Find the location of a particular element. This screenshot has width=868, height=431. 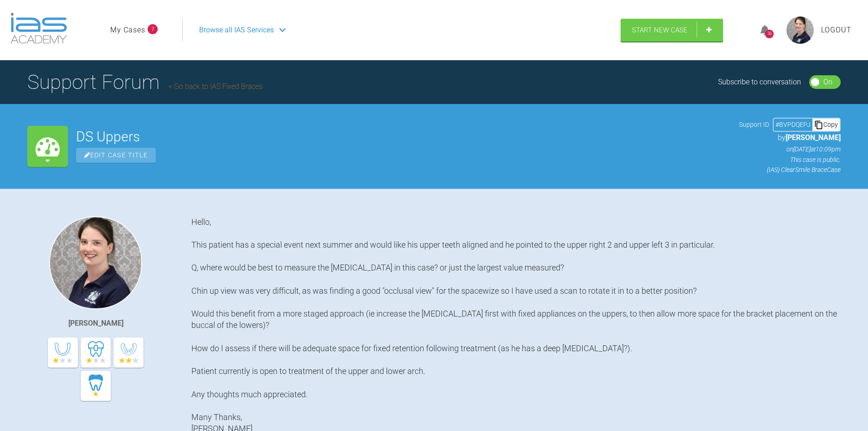

p: by is located at coordinates (790, 138).